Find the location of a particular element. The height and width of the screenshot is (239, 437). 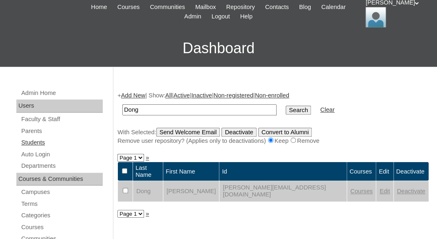

a: Departments is located at coordinates (61, 166).